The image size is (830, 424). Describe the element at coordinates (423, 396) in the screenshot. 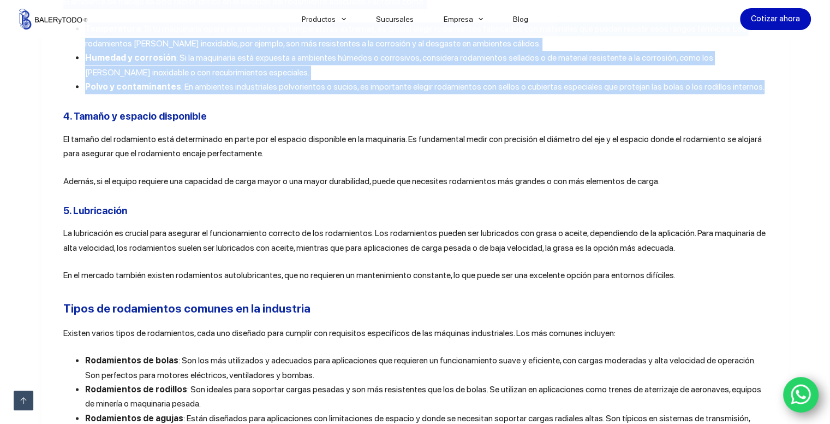

I see `span: : Son ideales para soportar cargas pesadas y son más resistentes que los de bolas. Se utilizan en...` at that location.